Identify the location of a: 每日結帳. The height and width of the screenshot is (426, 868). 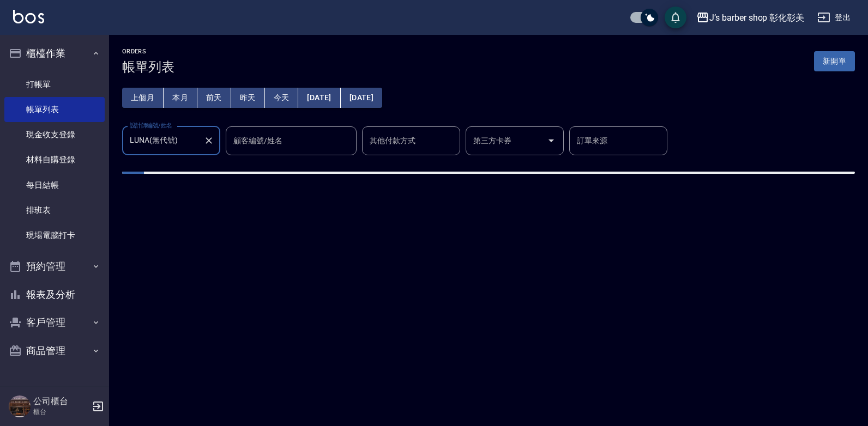
(54, 185).